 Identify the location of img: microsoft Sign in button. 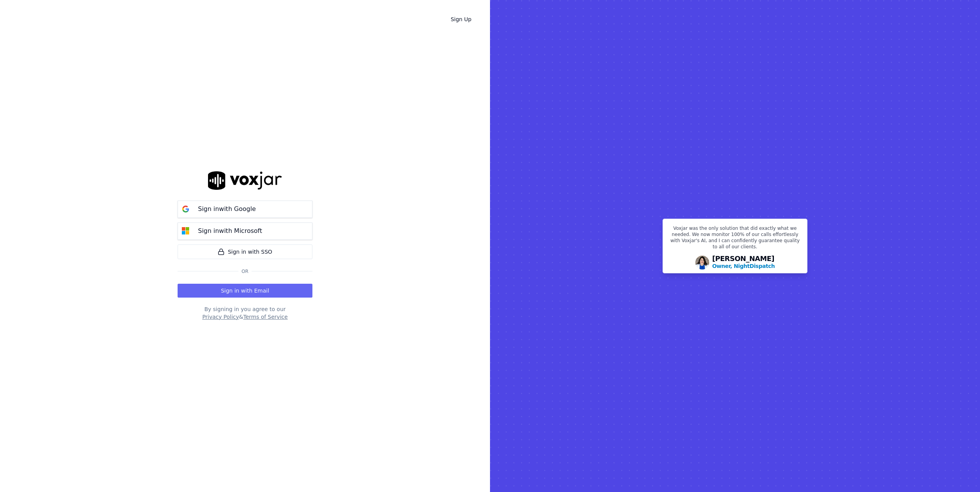
(186, 231).